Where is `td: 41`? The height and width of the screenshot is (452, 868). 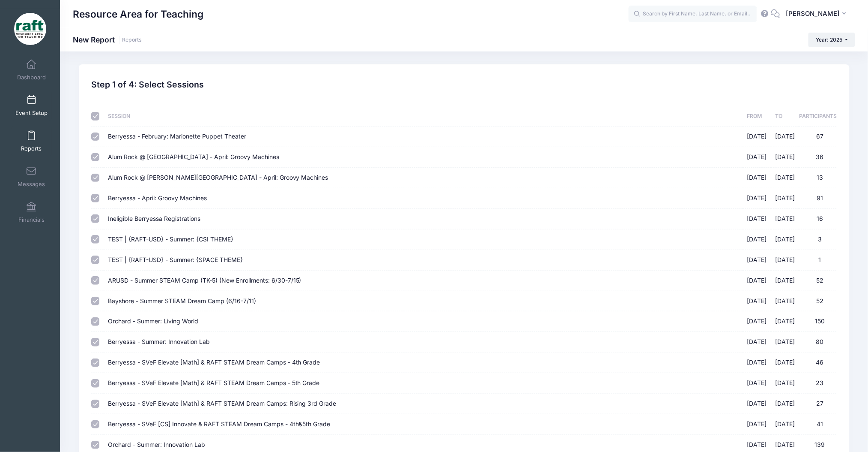 td: 41 is located at coordinates (818, 424).